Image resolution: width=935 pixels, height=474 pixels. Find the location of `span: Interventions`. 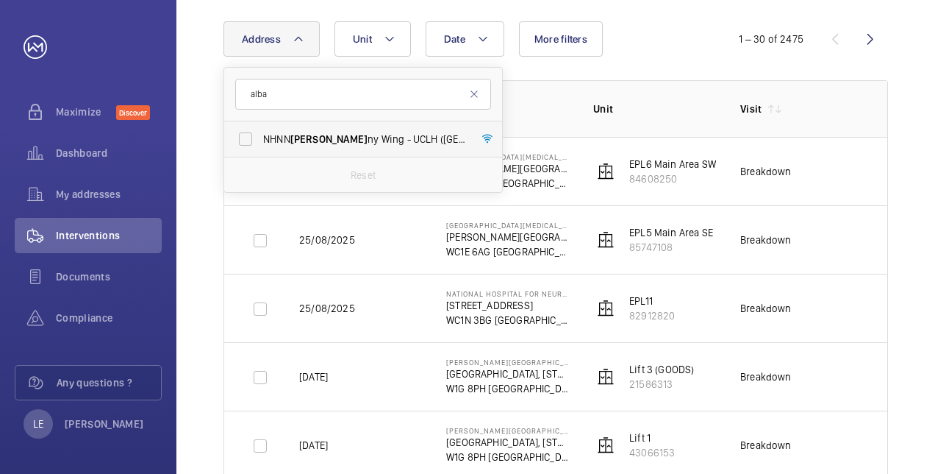

span: Interventions is located at coordinates (109, 235).